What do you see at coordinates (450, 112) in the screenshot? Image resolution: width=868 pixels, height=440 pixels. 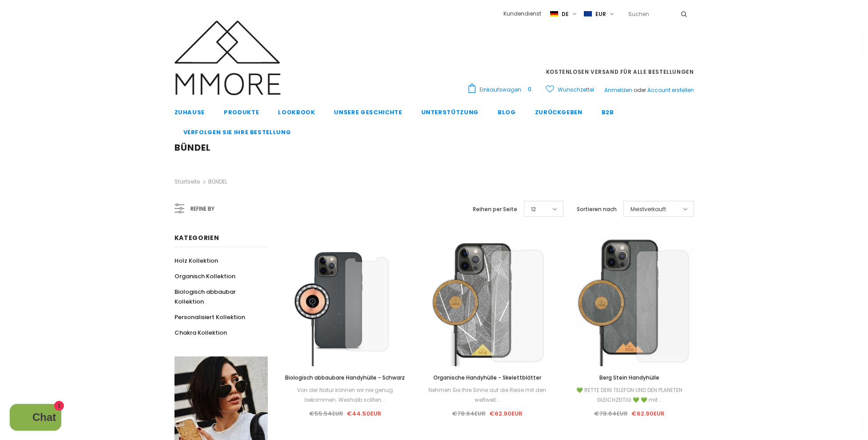 I see `a: Unterstützung` at bounding box center [450, 112].